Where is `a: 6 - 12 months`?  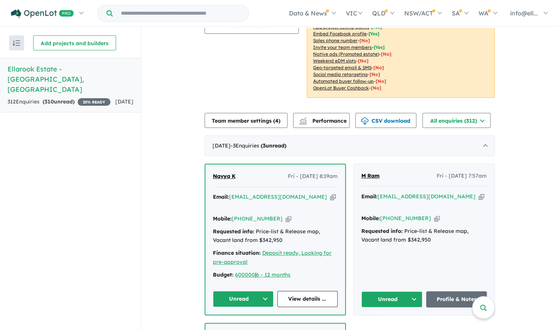 a: 6 - 12 months is located at coordinates (273, 275).